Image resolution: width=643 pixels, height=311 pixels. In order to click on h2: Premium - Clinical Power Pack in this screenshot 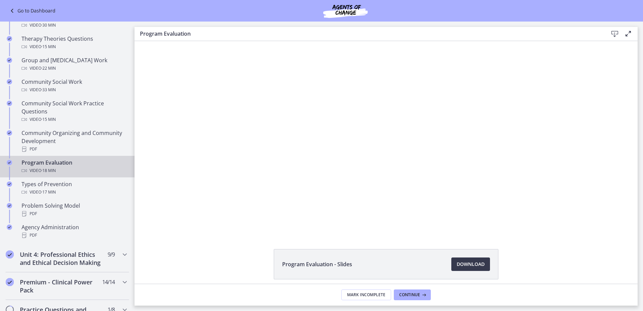, I will do `click(61, 286)`.